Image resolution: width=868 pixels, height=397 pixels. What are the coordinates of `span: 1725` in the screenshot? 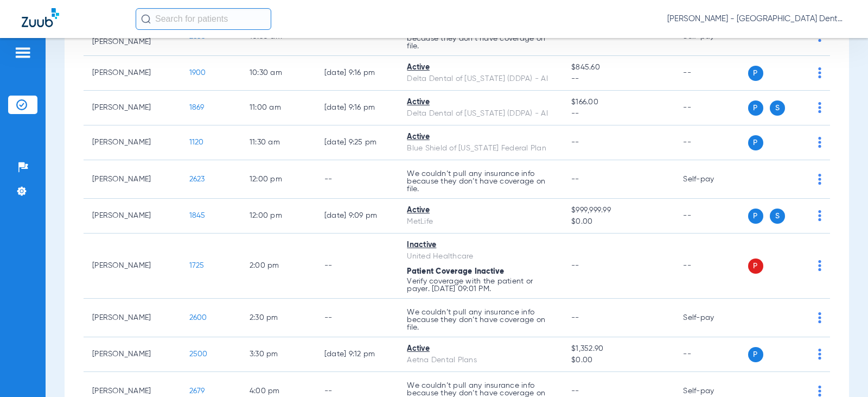 It's located at (197, 266).